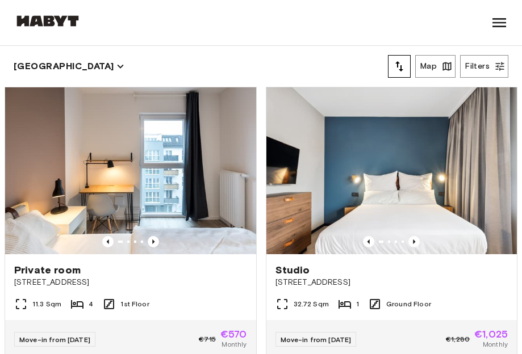  What do you see at coordinates (483, 66) in the screenshot?
I see `button: Filters` at bounding box center [483, 66].